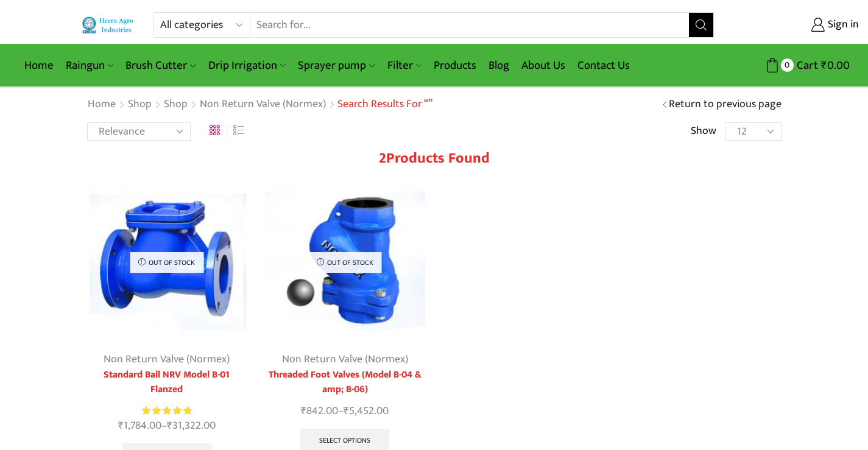  What do you see at coordinates (499, 65) in the screenshot?
I see `a: Blog` at bounding box center [499, 65].